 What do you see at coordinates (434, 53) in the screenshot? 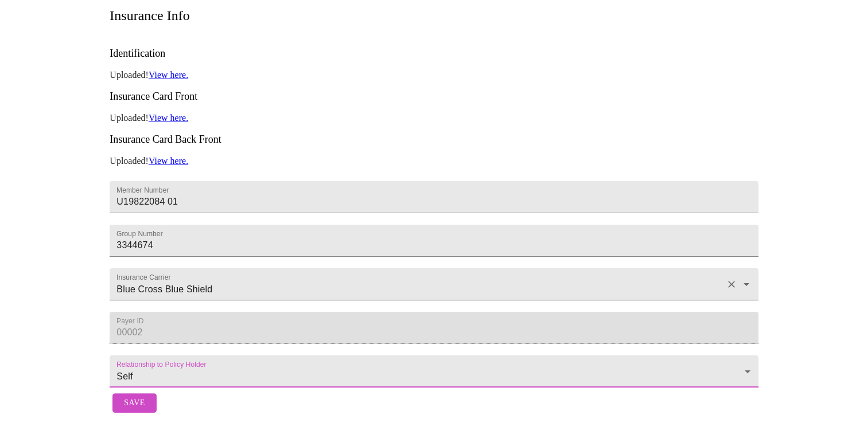
I see `h3: Identification` at bounding box center [434, 53].